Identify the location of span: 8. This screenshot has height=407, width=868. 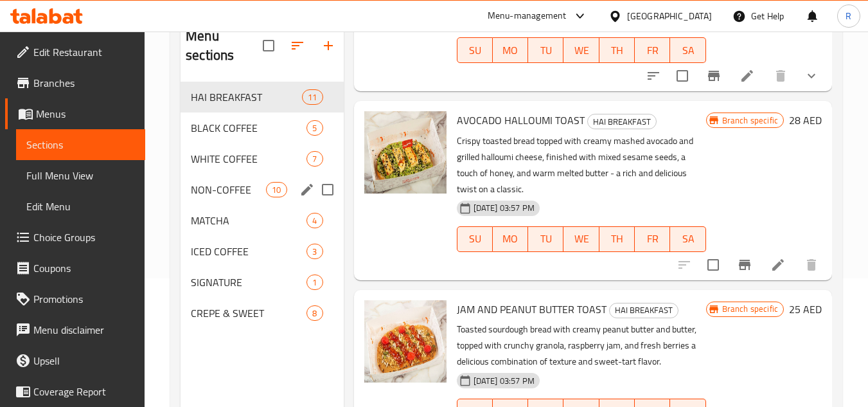
(314, 313).